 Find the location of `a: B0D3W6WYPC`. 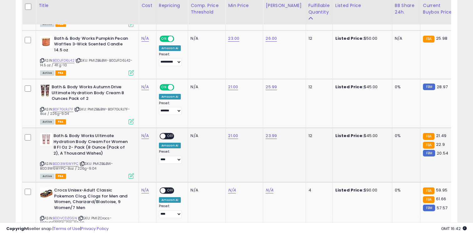

a: B0D3W6WYPC is located at coordinates (66, 164).